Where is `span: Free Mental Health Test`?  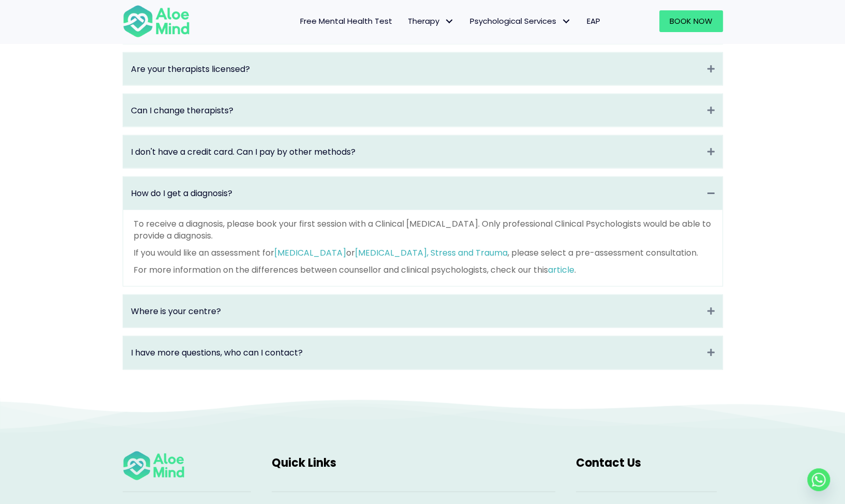
span: Free Mental Health Test is located at coordinates (346, 21).